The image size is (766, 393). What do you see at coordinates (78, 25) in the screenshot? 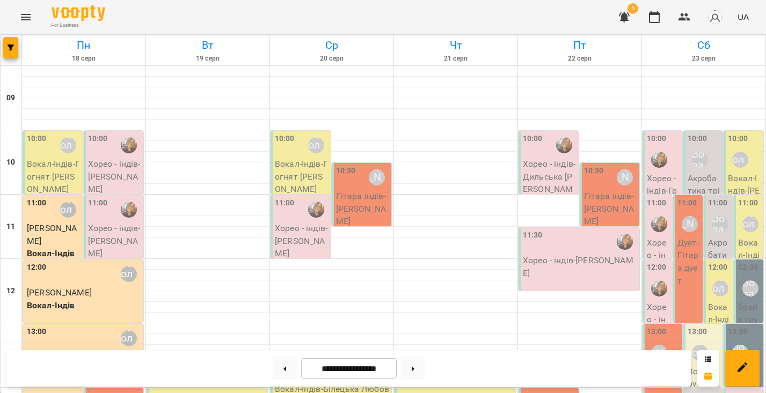
I see `span: For Business` at bounding box center [78, 25].